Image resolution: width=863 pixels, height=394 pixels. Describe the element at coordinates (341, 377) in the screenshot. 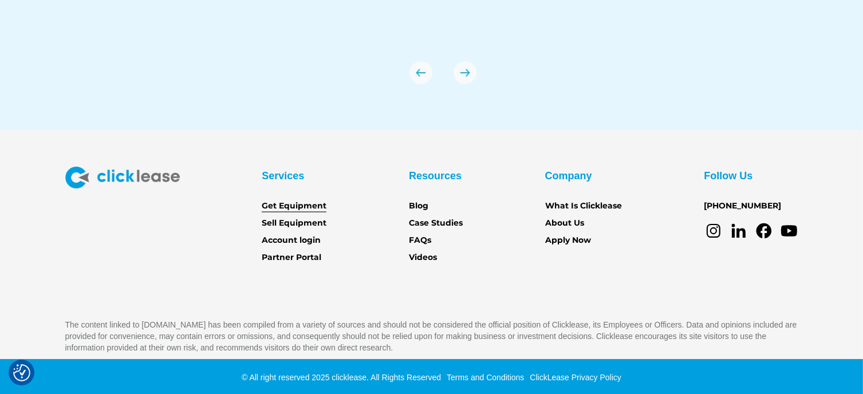

I see `div: © All right reserved 2025 clicklease. All Rights Reserved` at that location.